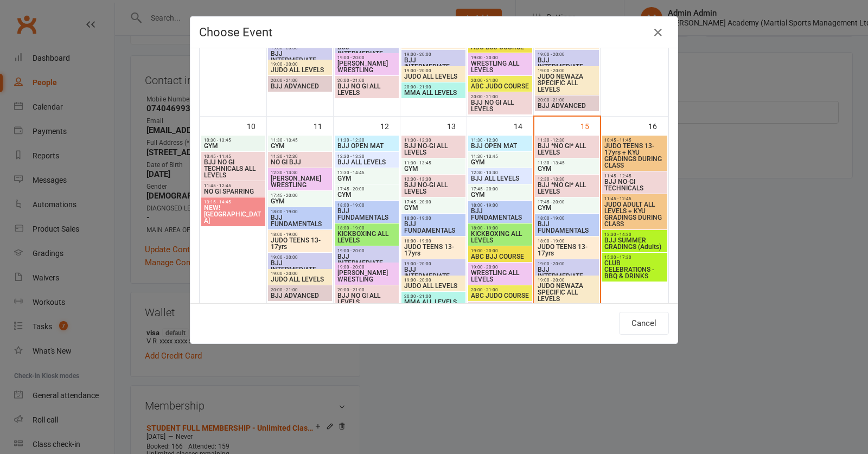 The height and width of the screenshot is (454, 868). What do you see at coordinates (323, 126) in the screenshot?
I see `div: 11` at bounding box center [323, 126].